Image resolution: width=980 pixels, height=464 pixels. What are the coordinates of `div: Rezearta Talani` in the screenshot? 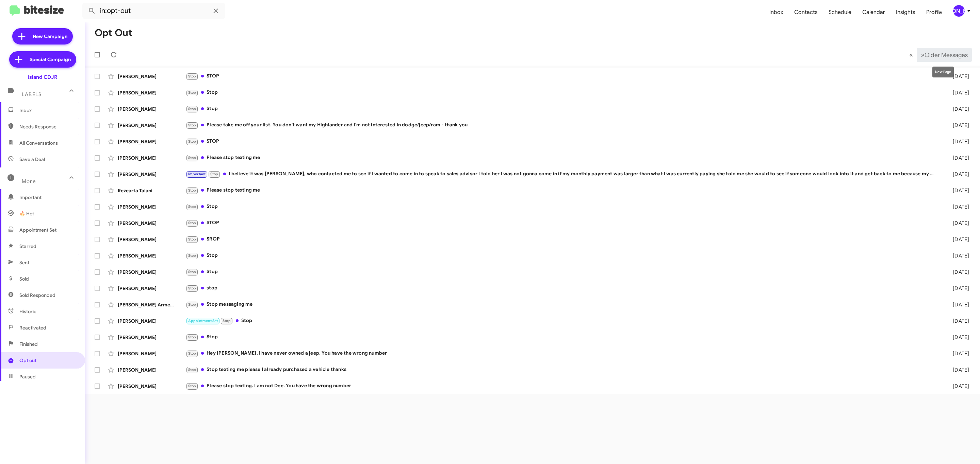 It's located at (152, 191).